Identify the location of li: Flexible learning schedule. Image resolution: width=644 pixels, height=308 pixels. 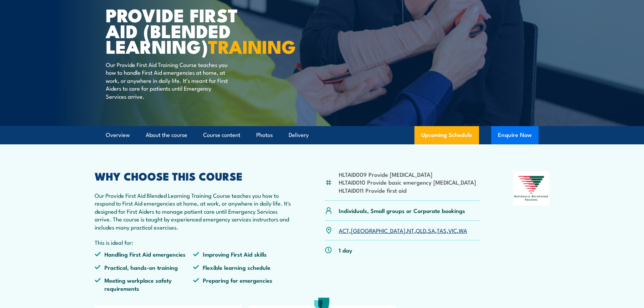
(242, 267).